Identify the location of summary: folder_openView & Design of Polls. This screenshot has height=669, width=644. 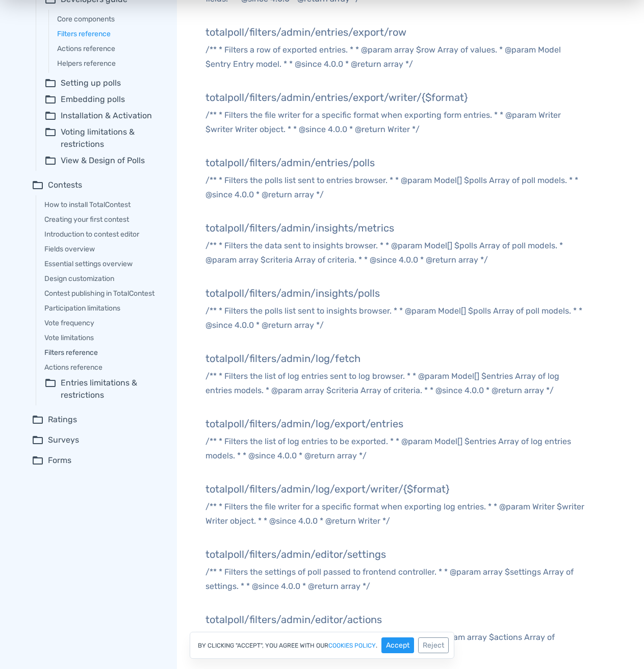
(104, 161).